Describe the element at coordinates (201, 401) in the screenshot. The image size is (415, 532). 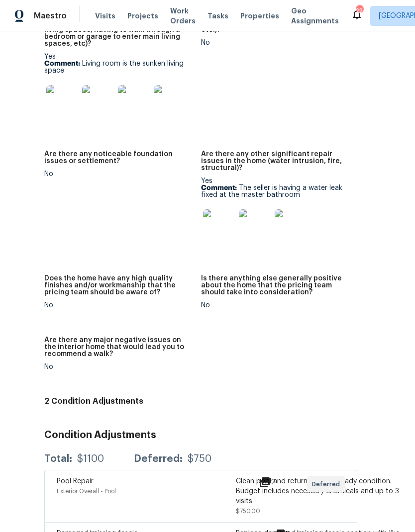
I see `h4: 2 Condition Adjustments` at that location.